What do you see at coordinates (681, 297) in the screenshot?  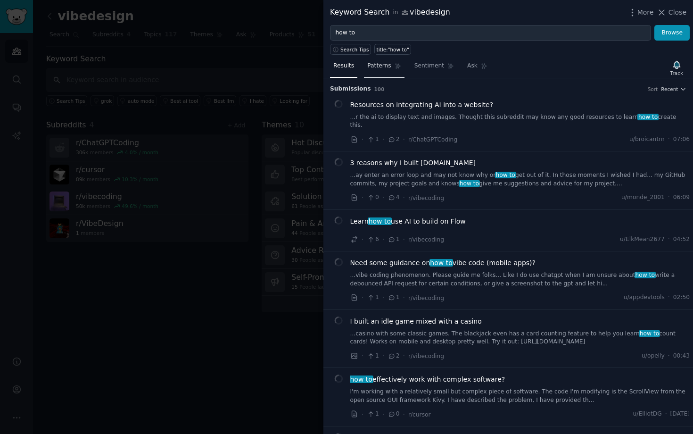 I see `span: 02:50` at bounding box center [681, 297].